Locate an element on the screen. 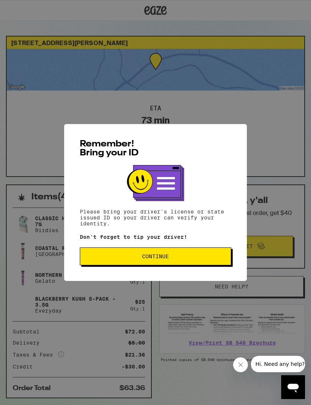 This screenshot has width=311, height=405. button: Continue is located at coordinates (155, 256).